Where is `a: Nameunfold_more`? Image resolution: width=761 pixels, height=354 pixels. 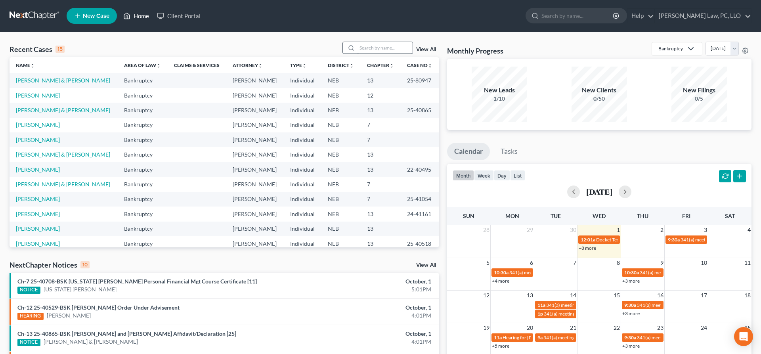
a: Nameunfold_more is located at coordinates (25, 65).